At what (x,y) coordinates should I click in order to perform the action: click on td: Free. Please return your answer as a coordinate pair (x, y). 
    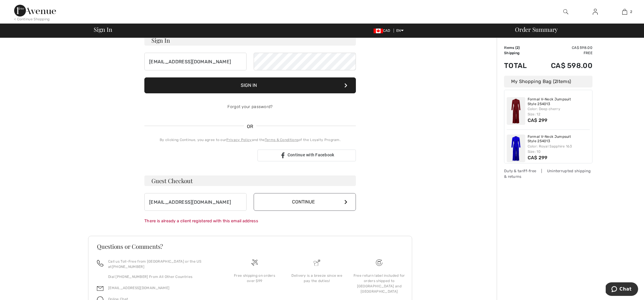
    Looking at the image, I should click on (564, 53).